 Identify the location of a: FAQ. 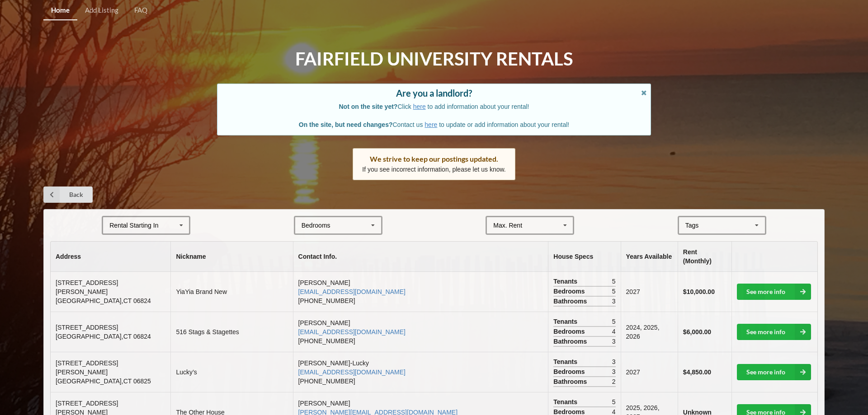
(140, 11).